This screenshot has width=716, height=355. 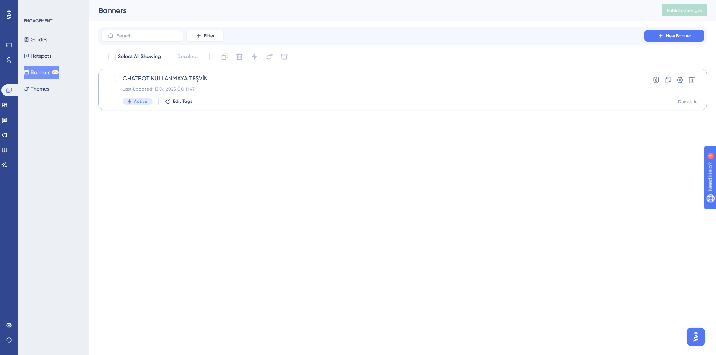 I want to click on button: Themes, so click(x=37, y=89).